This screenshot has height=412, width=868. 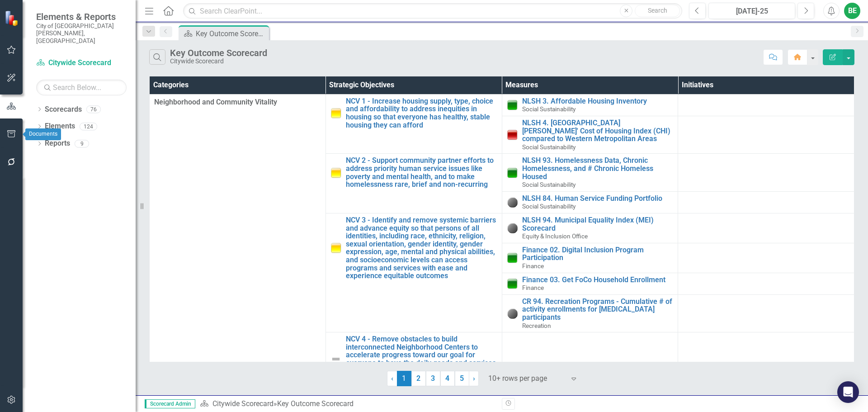 What do you see at coordinates (537, 326) in the screenshot?
I see `span: Recreation` at bounding box center [537, 326].